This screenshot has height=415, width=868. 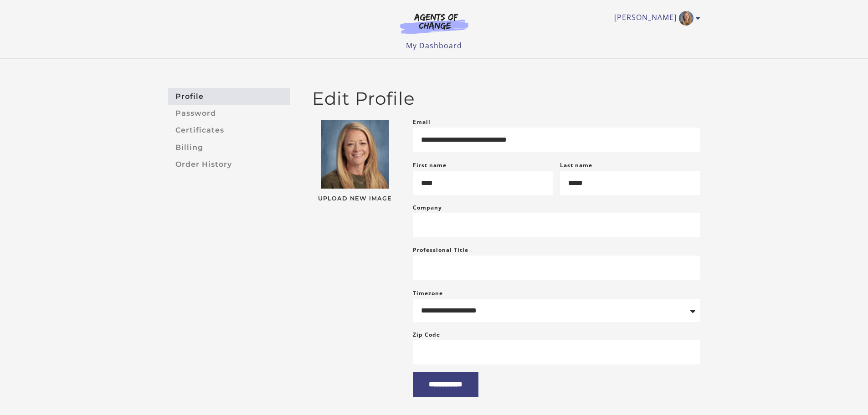 What do you see at coordinates (229, 96) in the screenshot?
I see `a: Profile` at bounding box center [229, 96].